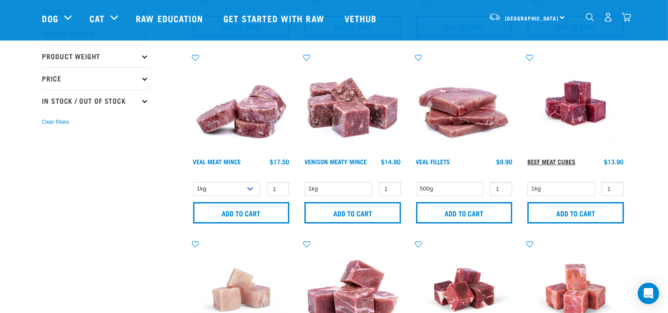 The width and height of the screenshot is (668, 313). I want to click on div: $13.90, so click(614, 161).